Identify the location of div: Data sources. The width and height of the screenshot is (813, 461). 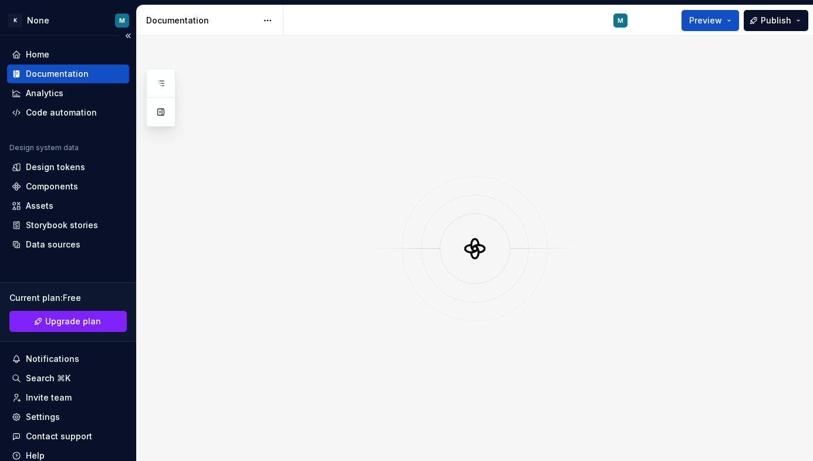
(53, 245).